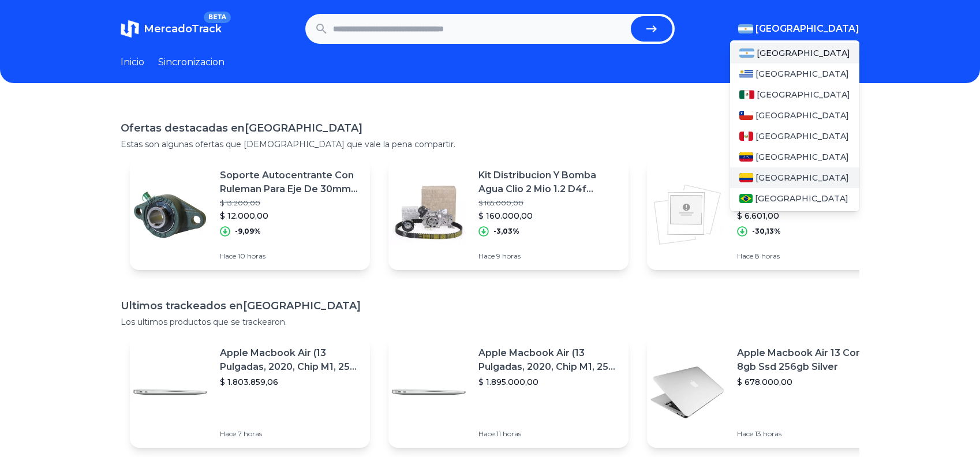 The height and width of the screenshot is (457, 980). Describe the element at coordinates (130, 29) in the screenshot. I see `img: MercadoTrack` at that location.